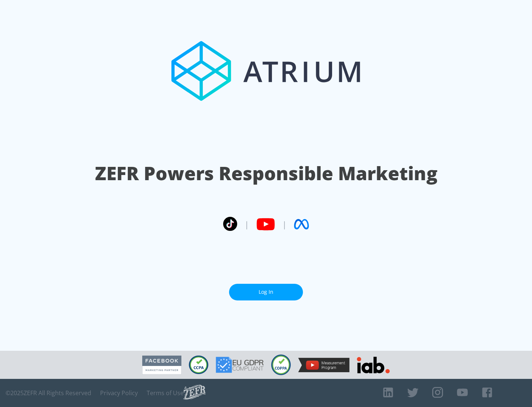 Image resolution: width=532 pixels, height=407 pixels. What do you see at coordinates (373, 365) in the screenshot?
I see `img: IAB` at bounding box center [373, 365].